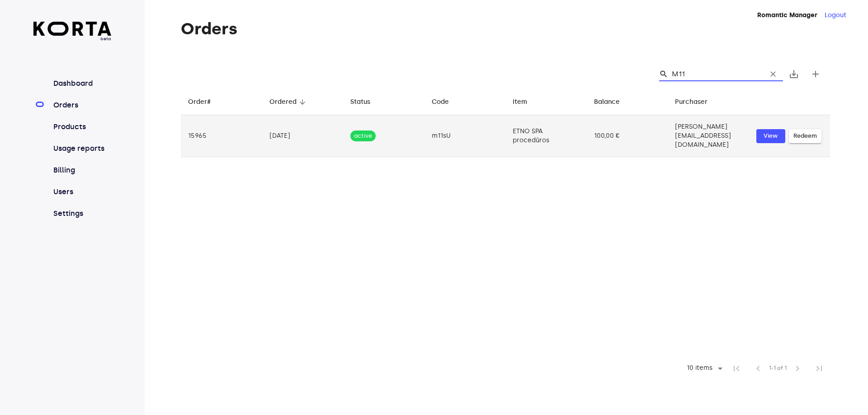 Image resolution: width=868 pixels, height=415 pixels. What do you see at coordinates (771, 136) in the screenshot?
I see `a: View` at bounding box center [771, 136].